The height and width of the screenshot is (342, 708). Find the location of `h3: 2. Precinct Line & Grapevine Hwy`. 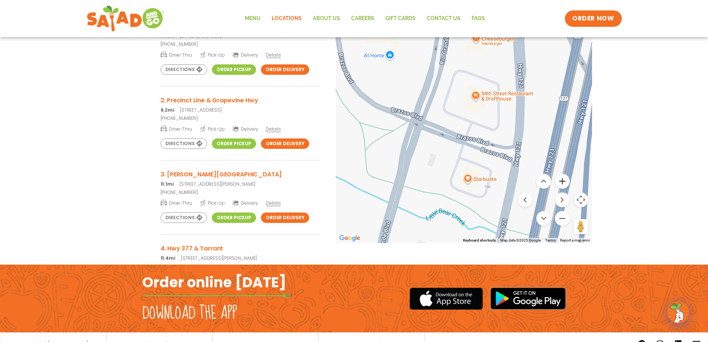

h3: 2. Precinct Line & Grapevine Hwy is located at coordinates (240, 100).